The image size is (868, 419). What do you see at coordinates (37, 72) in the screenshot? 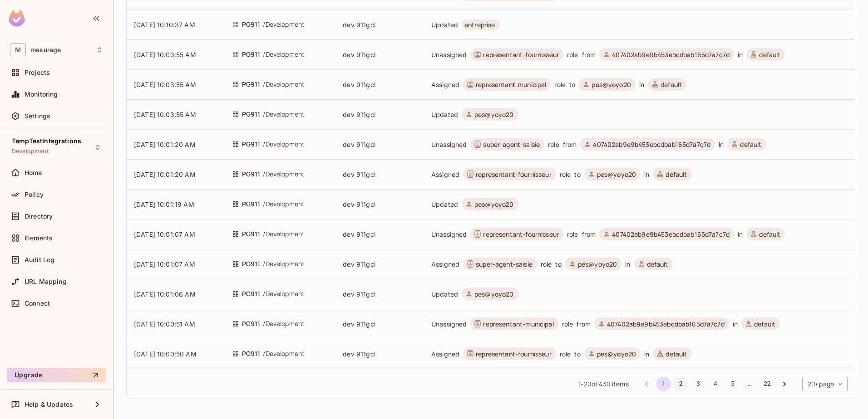
I see `span: Projects` at bounding box center [37, 72].